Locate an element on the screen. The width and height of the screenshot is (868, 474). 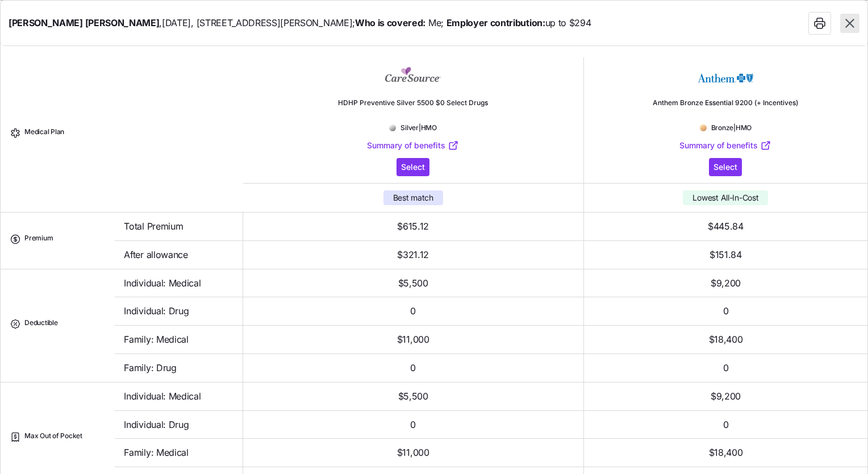
span: $321.12 is located at coordinates (413, 255).